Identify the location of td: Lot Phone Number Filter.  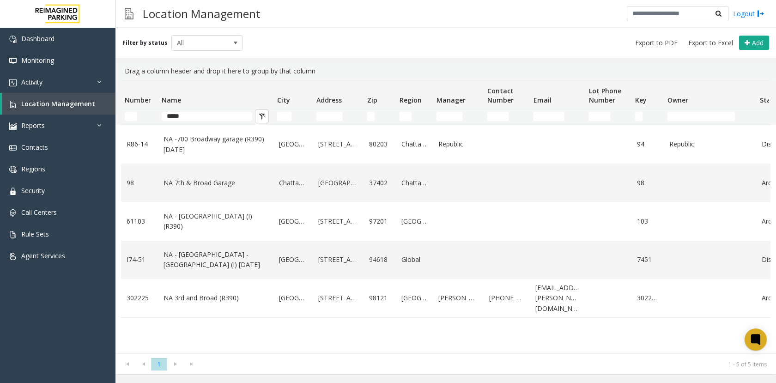
(608, 116).